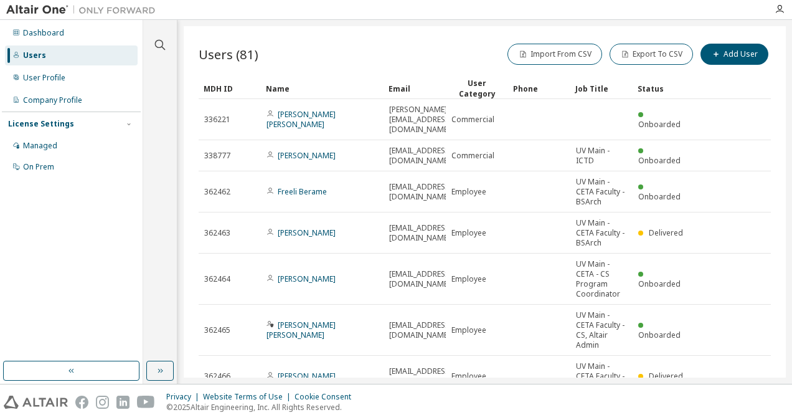 Image resolution: width=792 pixels, height=420 pixels. I want to click on span: 362464, so click(217, 279).